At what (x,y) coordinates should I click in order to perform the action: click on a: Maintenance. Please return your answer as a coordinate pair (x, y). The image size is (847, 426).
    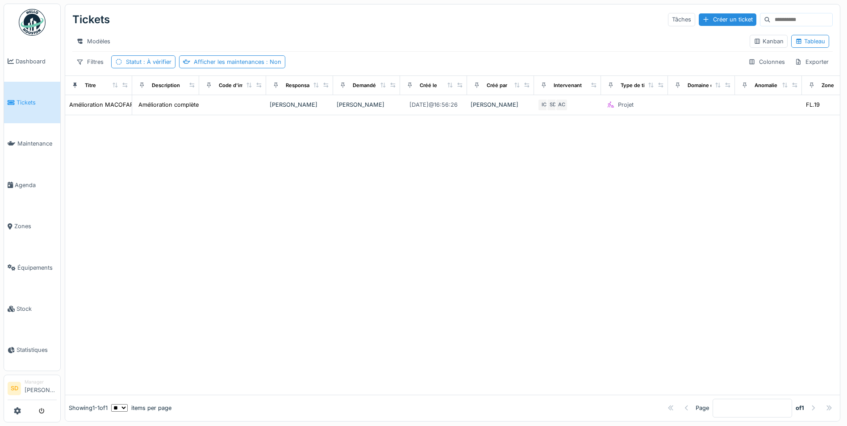
    Looking at the image, I should click on (32, 144).